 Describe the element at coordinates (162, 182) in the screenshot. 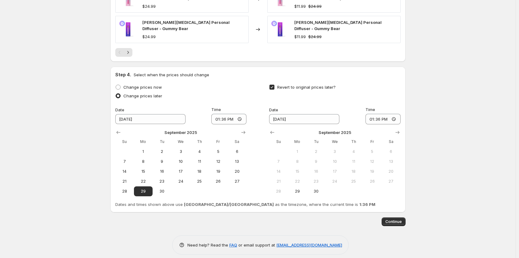

I see `span: 23` at that location.